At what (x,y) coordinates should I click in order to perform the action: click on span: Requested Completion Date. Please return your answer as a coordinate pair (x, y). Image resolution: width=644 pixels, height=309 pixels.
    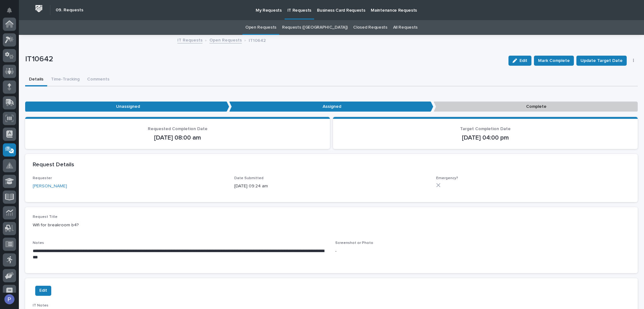
    Looking at the image, I should click on (178, 129).